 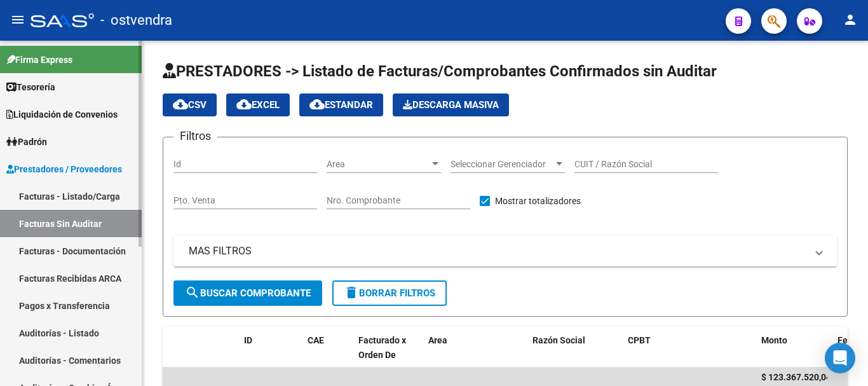 I want to click on span: Prestadores / Proveedores, so click(x=64, y=169).